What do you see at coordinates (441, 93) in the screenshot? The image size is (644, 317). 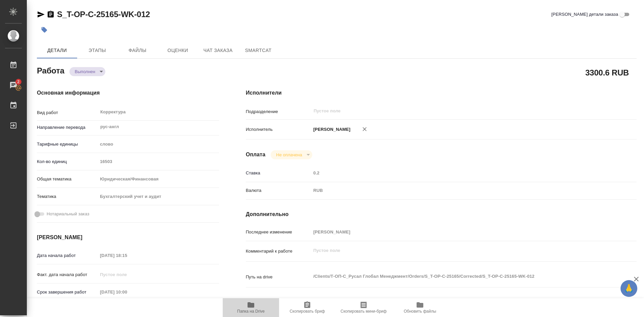 I see `h4: Исполнители` at bounding box center [441, 93].